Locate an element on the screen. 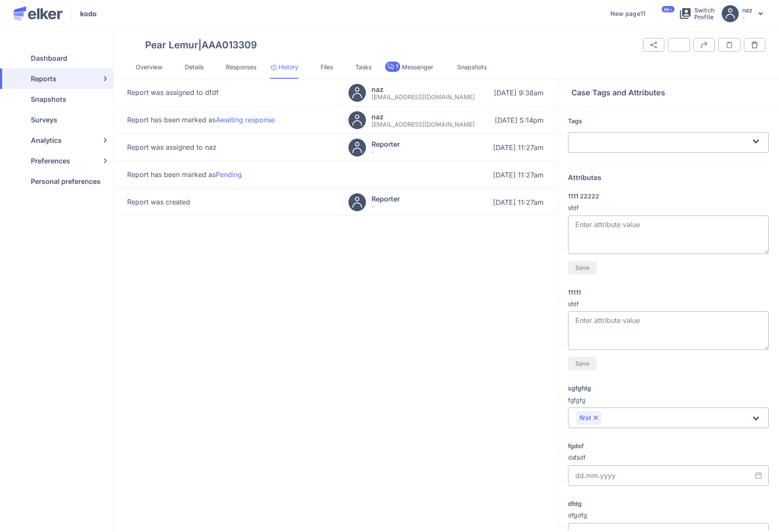  label: dfdg is located at coordinates (668, 503).